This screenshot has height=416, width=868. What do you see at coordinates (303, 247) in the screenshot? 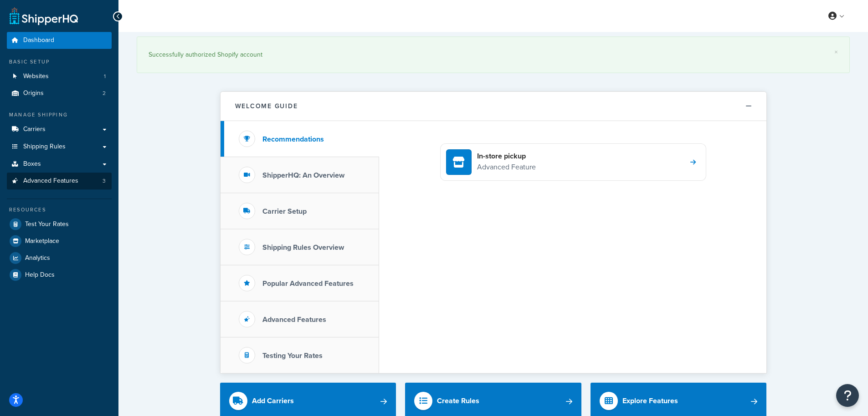
I see `h3: Shipping Rules Overview` at bounding box center [303, 247].